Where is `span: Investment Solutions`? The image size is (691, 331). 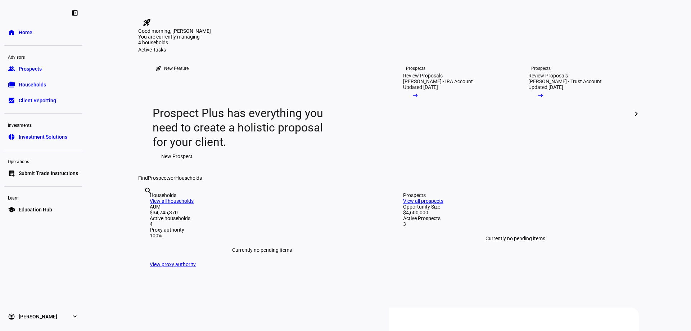 span: Investment Solutions is located at coordinates (43, 137).